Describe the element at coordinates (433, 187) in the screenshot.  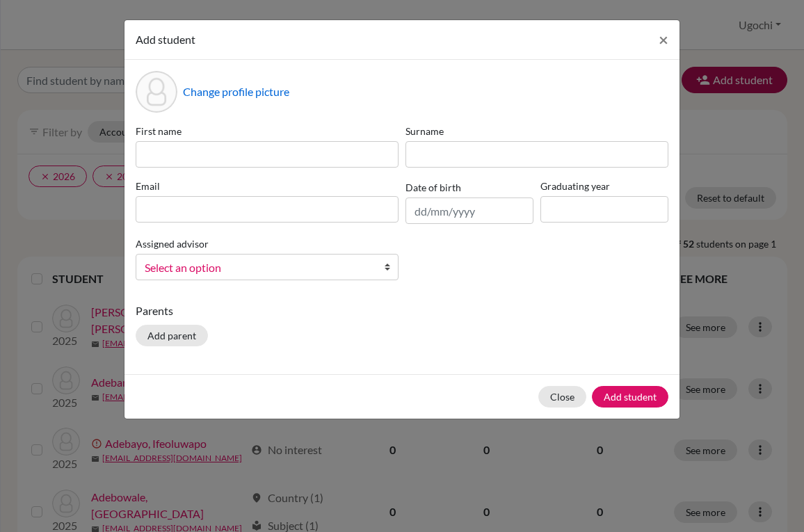
I see `label: Date of birth` at that location.